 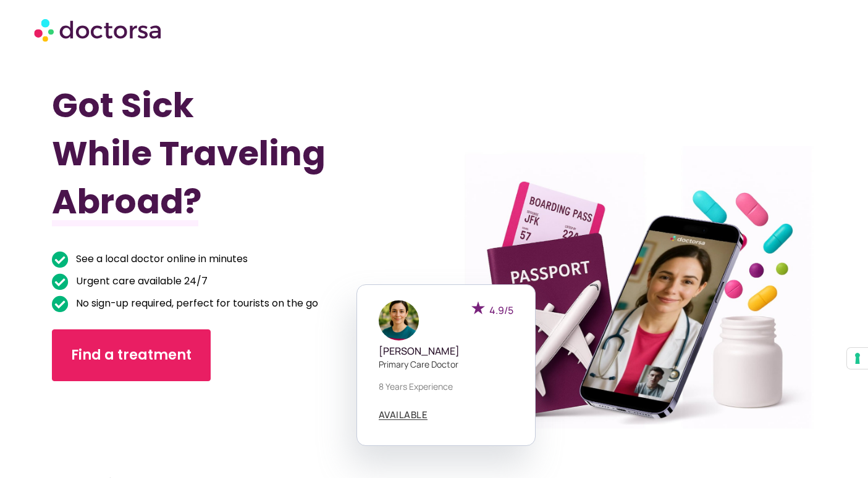 I want to click on h1: Got Sick While Traveling Abroad?, so click(x=214, y=154).